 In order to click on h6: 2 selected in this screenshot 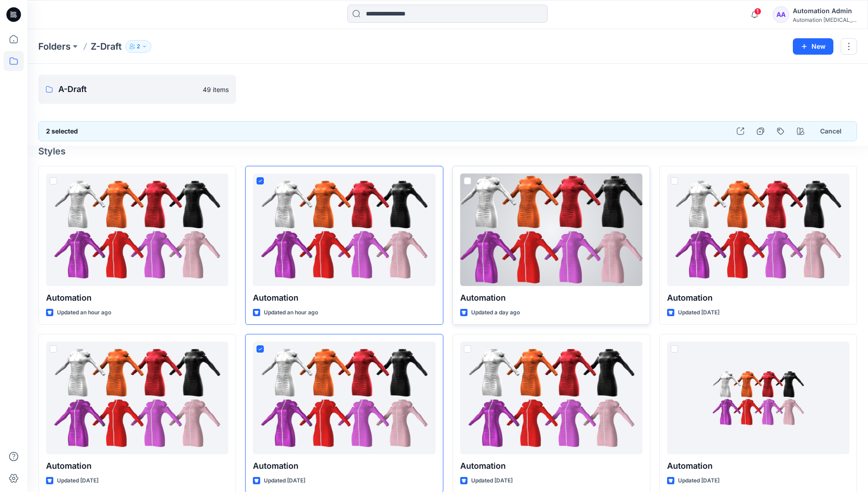, I will do `click(62, 131)`.